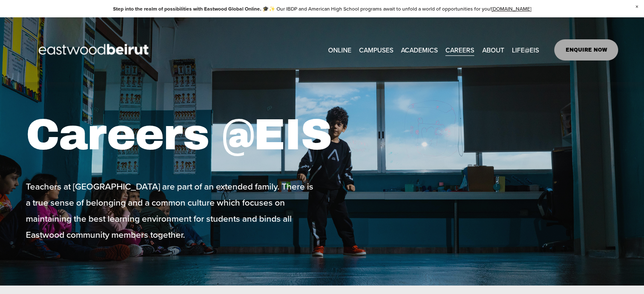 This screenshot has width=644, height=294. I want to click on h1: Careers @EIS, so click(198, 135).